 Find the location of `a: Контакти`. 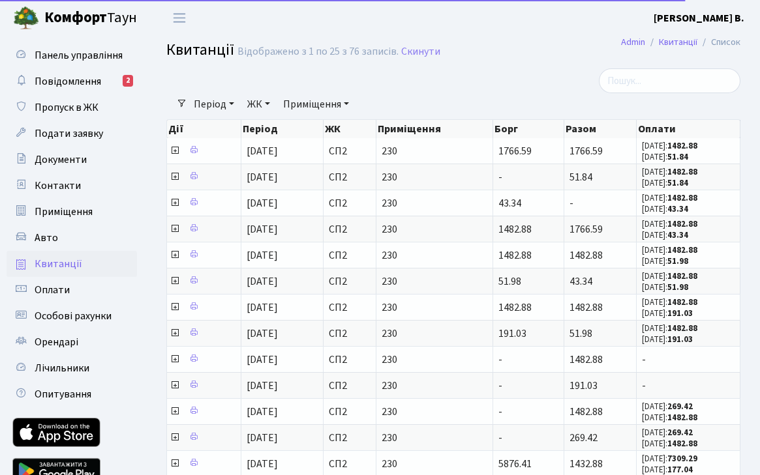

a: Контакти is located at coordinates (72, 186).